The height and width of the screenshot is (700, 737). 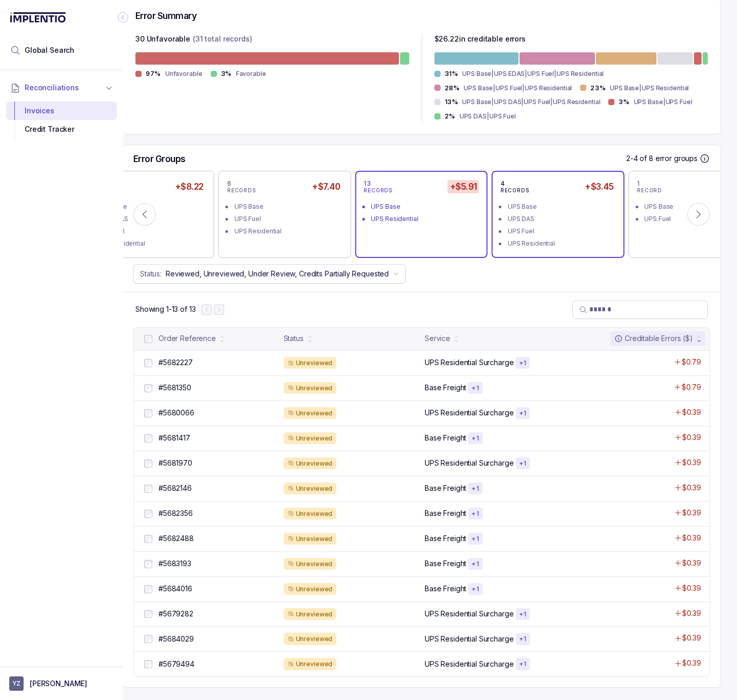 I want to click on button: Reconciliations, so click(x=62, y=87).